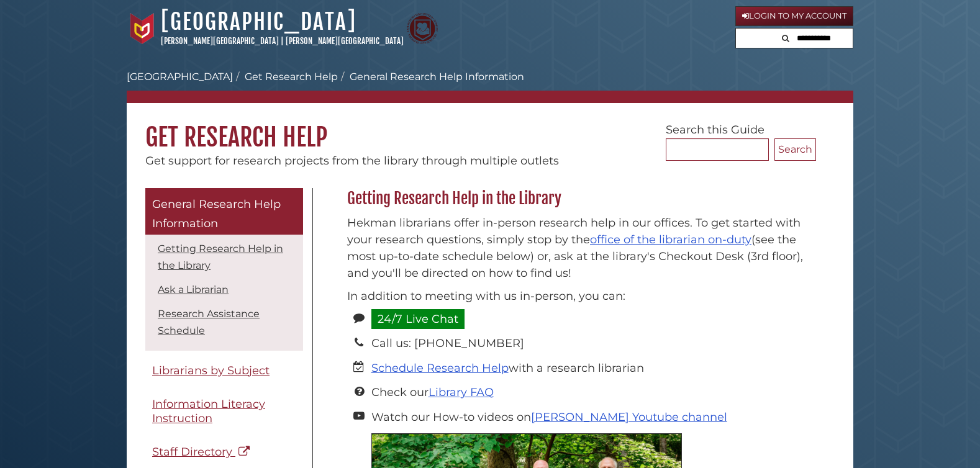  I want to click on li: Check our, so click(591, 392).